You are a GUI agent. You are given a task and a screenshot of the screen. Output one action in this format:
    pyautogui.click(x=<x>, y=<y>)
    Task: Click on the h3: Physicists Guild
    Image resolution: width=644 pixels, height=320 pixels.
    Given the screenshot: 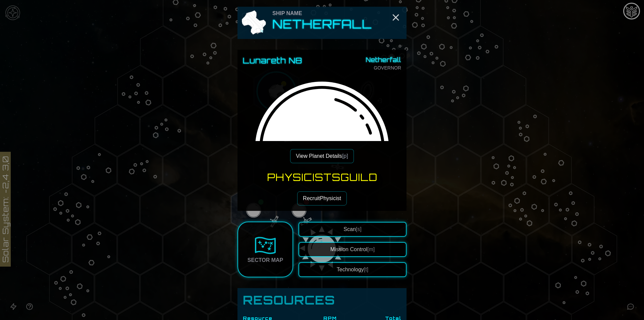 What is the action you would take?
    pyautogui.click(x=322, y=177)
    